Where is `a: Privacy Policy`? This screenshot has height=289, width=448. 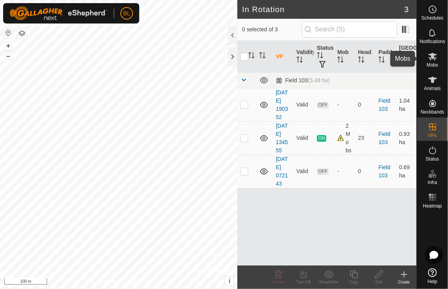 a: Privacy Policy is located at coordinates (102, 283).